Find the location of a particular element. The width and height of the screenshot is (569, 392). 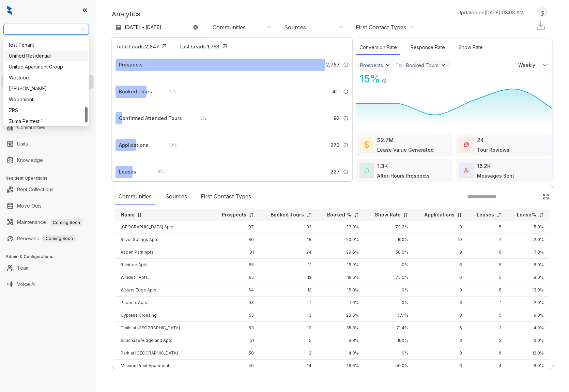

td: 13 is located at coordinates (288, 315).